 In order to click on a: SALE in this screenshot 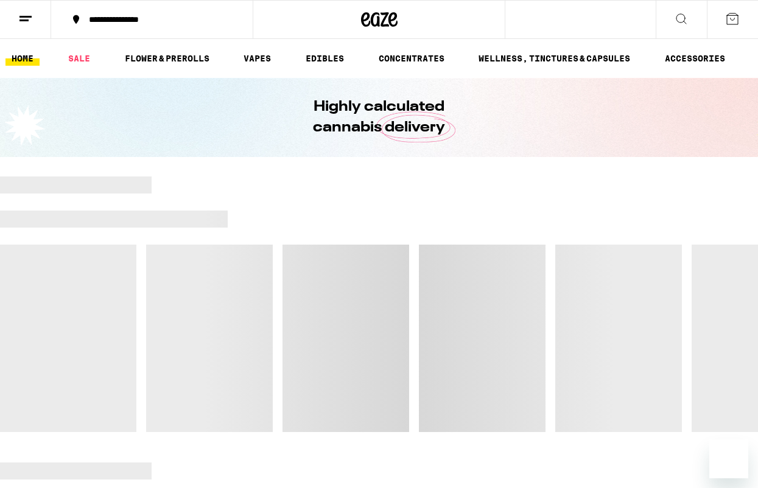, I will do `click(79, 58)`.